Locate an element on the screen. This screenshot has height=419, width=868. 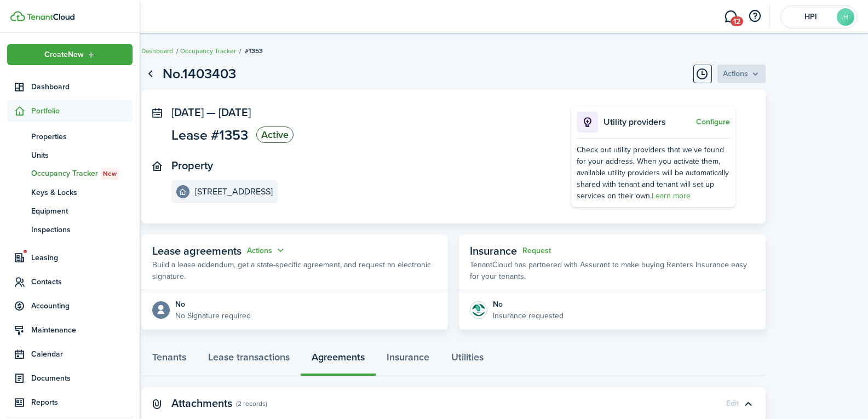
panel-main-subtitle: (2 records) is located at coordinates (251, 403).